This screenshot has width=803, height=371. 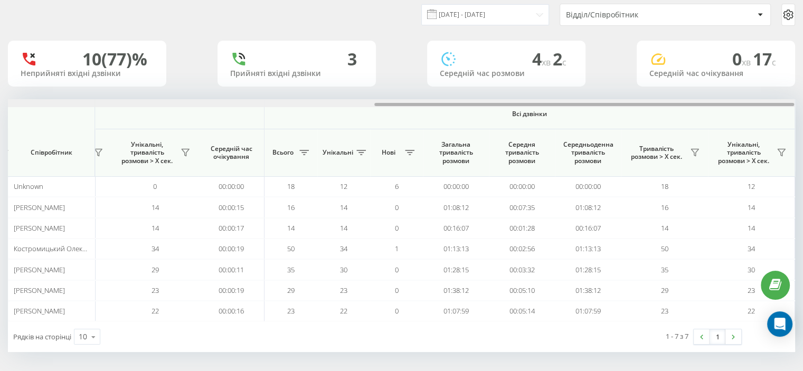 What do you see at coordinates (521, 249) in the screenshot?
I see `td: 00:02:56` at bounding box center [521, 249].